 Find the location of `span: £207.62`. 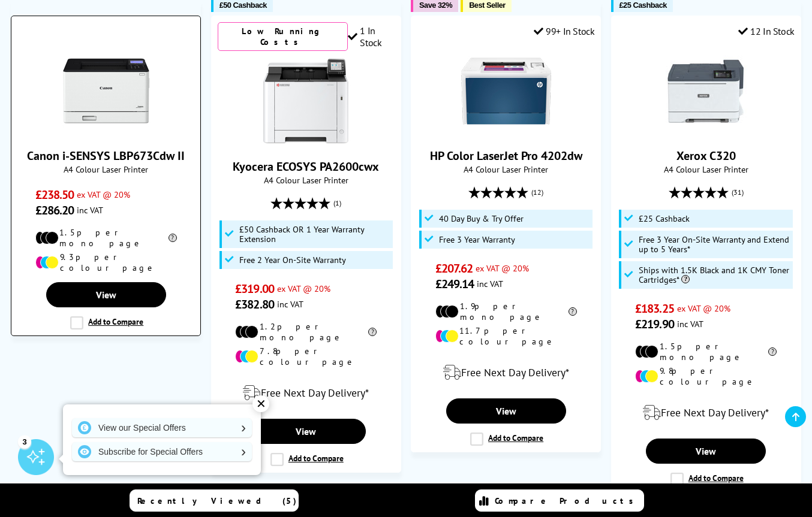

span: £207.62 is located at coordinates (454, 269).